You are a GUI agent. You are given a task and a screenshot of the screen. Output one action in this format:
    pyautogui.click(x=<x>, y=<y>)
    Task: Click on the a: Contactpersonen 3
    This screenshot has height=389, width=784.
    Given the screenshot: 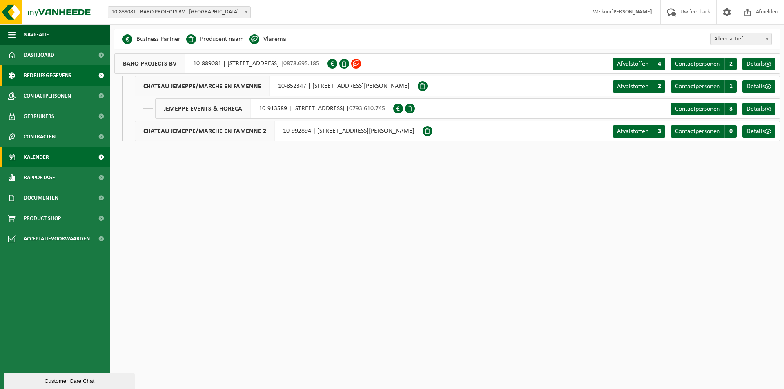 What is the action you would take?
    pyautogui.click(x=704, y=109)
    